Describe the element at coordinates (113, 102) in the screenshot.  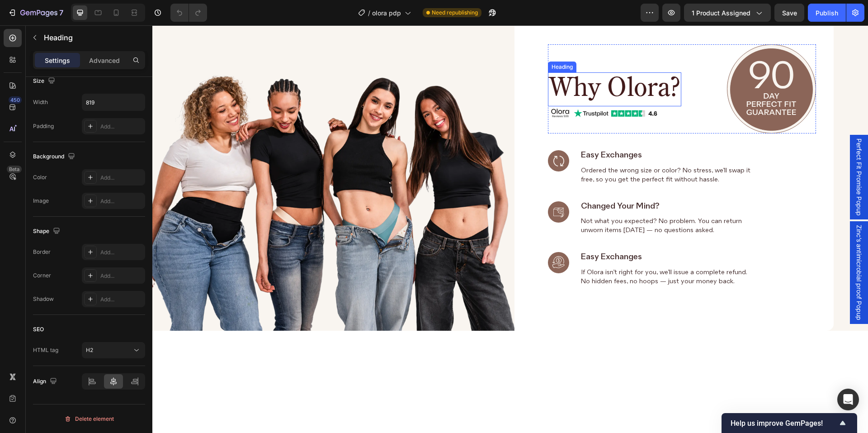
I see `input: Auto` at that location.